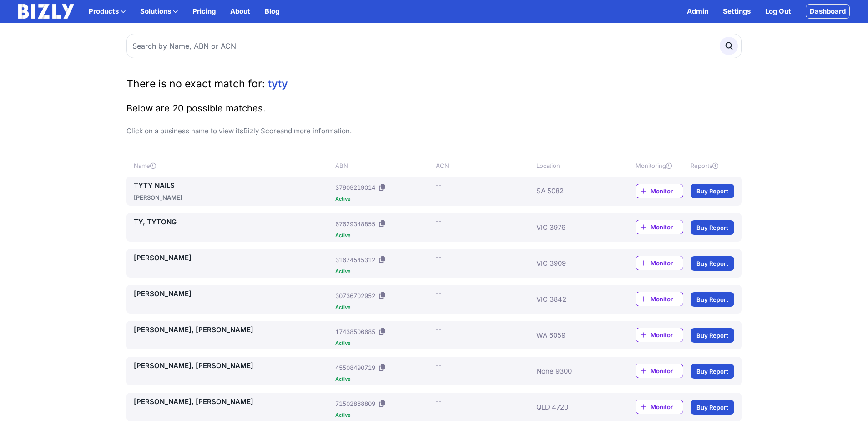 Image resolution: width=868 pixels, height=425 pixels. Describe the element at coordinates (232, 222) in the screenshot. I see `a: TY, TYTONG` at that location.